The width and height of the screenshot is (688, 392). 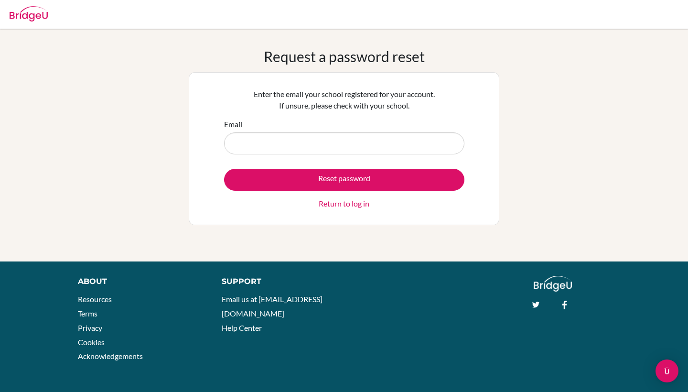 What do you see at coordinates (87, 313) in the screenshot?
I see `a: Terms` at bounding box center [87, 313].